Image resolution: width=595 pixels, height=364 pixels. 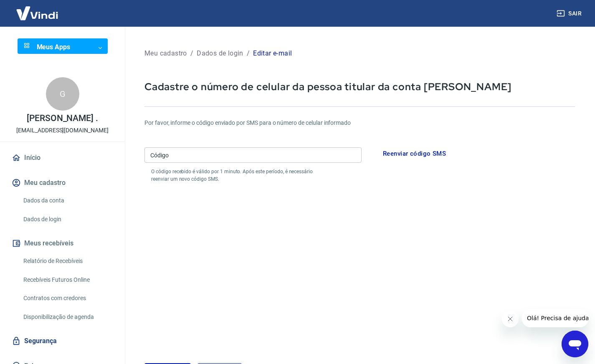 I want to click on a: Início, so click(x=62, y=158).